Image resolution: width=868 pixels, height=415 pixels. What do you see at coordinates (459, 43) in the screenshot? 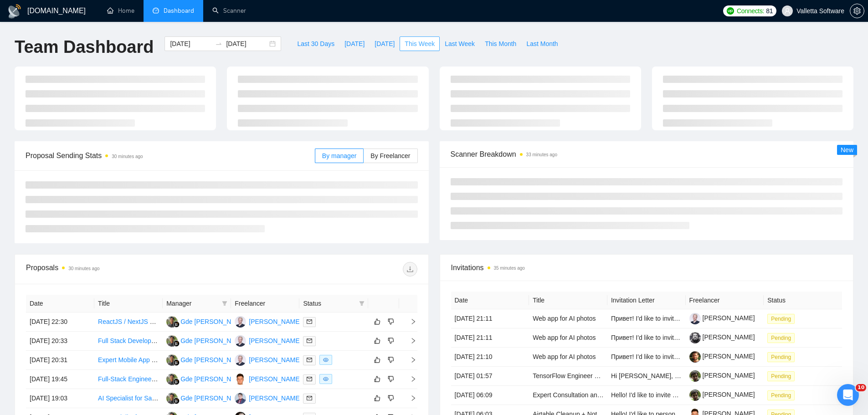
I see `span: Last Week` at bounding box center [459, 43].